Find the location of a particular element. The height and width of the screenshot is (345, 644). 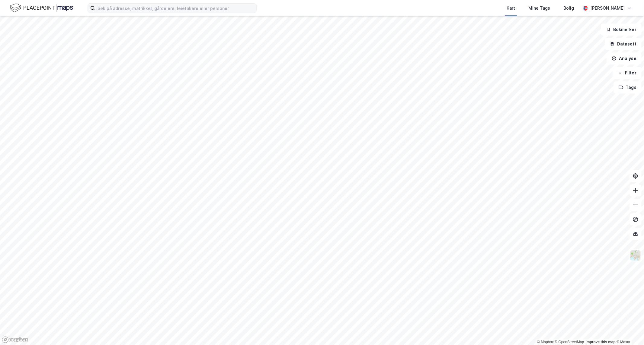

div: Bolig is located at coordinates (568, 8).